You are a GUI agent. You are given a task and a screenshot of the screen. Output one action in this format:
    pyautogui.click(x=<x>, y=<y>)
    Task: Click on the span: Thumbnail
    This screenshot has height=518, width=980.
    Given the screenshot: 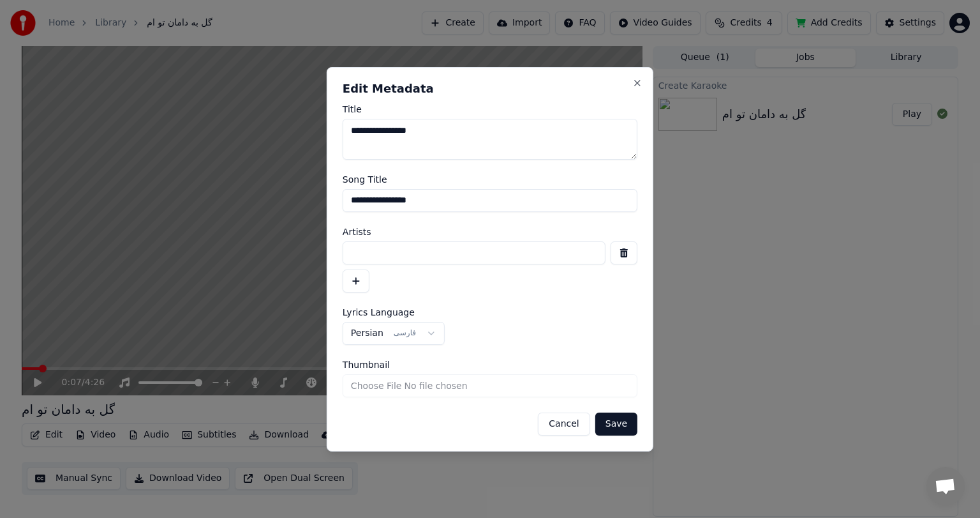 What is the action you would take?
    pyautogui.click(x=367, y=365)
    